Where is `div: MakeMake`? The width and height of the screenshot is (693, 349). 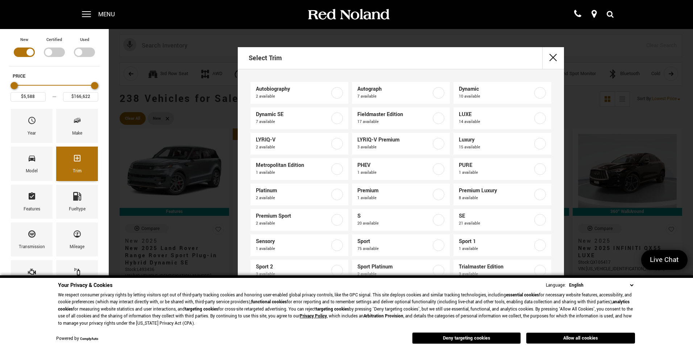
div: MakeMake is located at coordinates (77, 126).